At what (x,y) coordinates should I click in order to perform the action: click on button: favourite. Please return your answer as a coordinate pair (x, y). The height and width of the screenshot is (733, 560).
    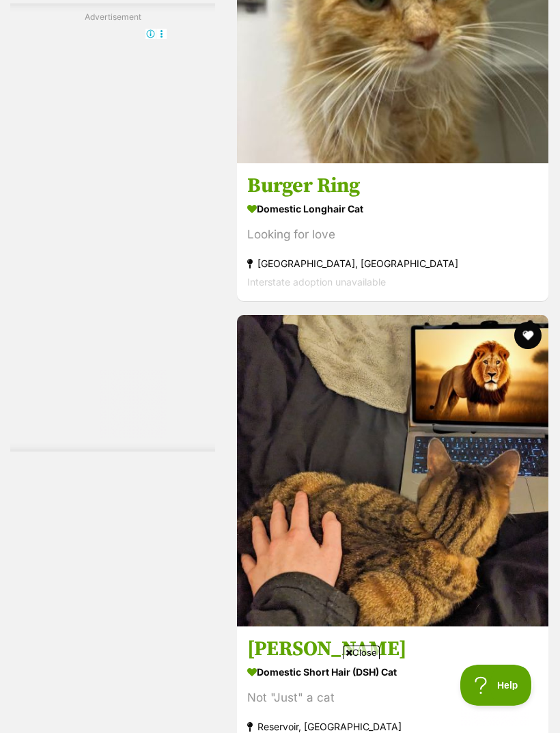
    Looking at the image, I should click on (528, 335).